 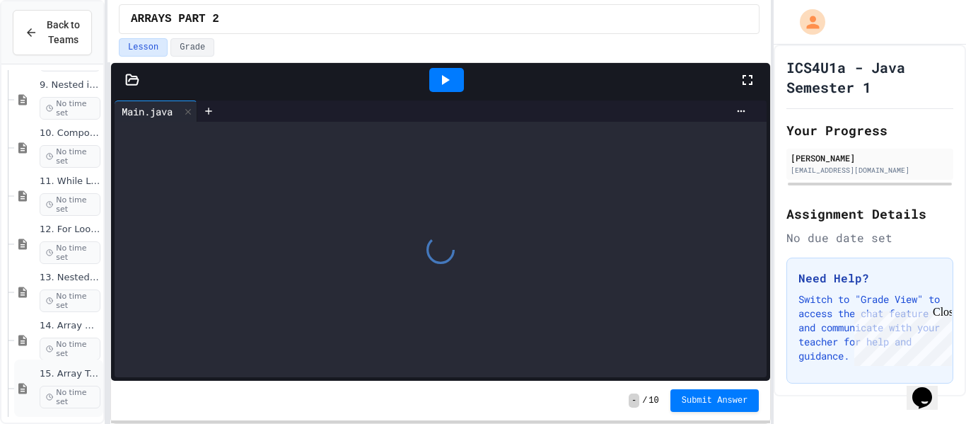 I want to click on span: 14. Array Creation and Access, so click(x=70, y=325).